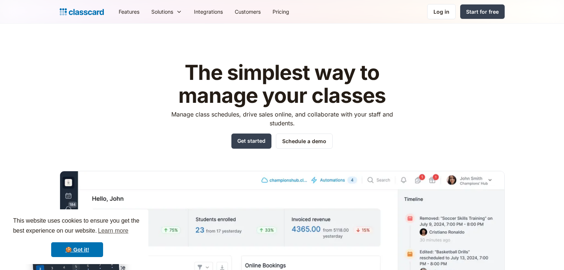 This screenshot has width=564, height=270. What do you see at coordinates (208, 11) in the screenshot?
I see `a: Integrations` at bounding box center [208, 11].